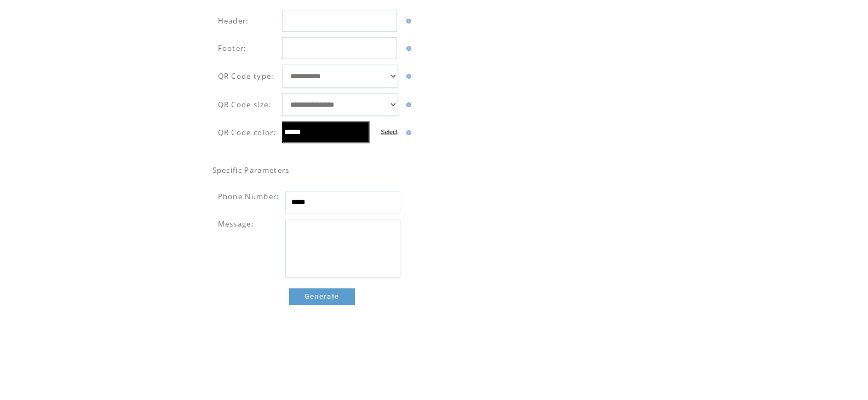 Image resolution: width=868 pixels, height=400 pixels. Describe the element at coordinates (245, 104) in the screenshot. I see `span: QR Code size:` at that location.